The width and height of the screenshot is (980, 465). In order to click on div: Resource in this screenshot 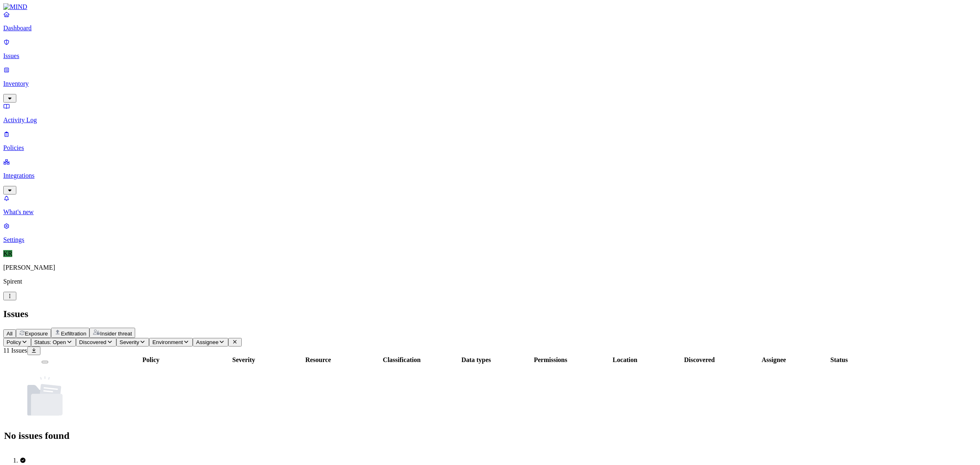, I will do `click(318, 360)`.